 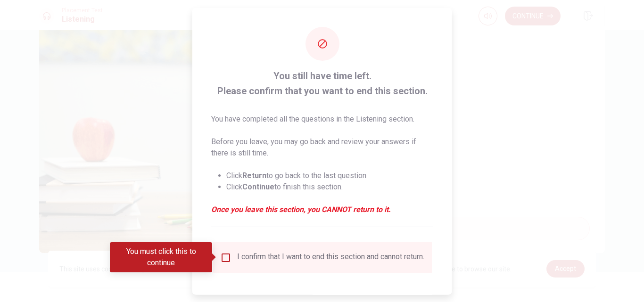 What do you see at coordinates (258, 186) in the screenshot?
I see `strong: Continue` at bounding box center [258, 186].